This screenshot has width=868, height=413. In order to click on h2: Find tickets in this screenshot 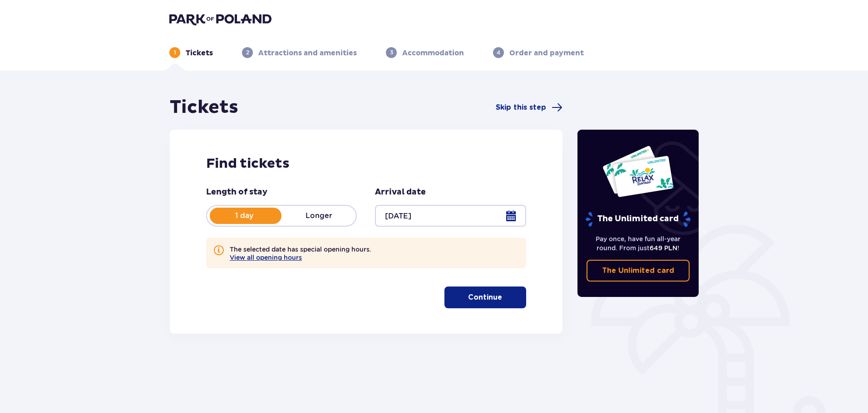, I will do `click(366, 164)`.